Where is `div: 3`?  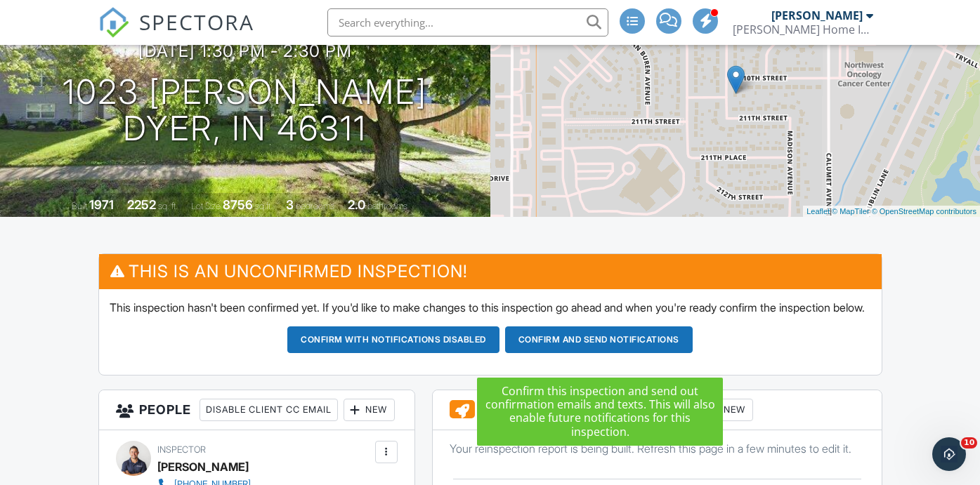
div: 3 is located at coordinates (290, 204).